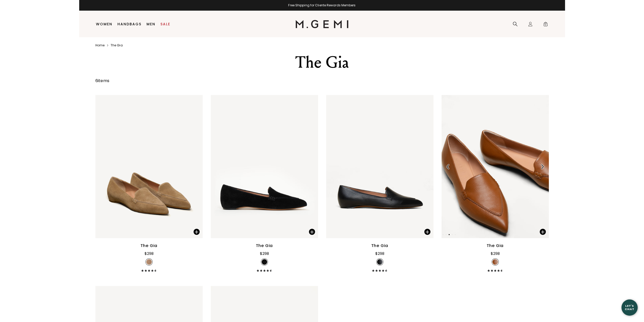 The width and height of the screenshot is (644, 322). What do you see at coordinates (104, 24) in the screenshot?
I see `a: Women` at bounding box center [104, 24].